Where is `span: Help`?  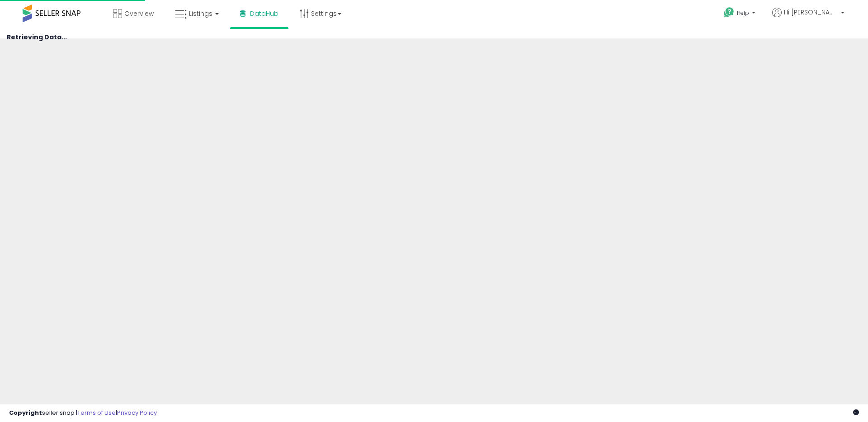 span: Help is located at coordinates (743, 13).